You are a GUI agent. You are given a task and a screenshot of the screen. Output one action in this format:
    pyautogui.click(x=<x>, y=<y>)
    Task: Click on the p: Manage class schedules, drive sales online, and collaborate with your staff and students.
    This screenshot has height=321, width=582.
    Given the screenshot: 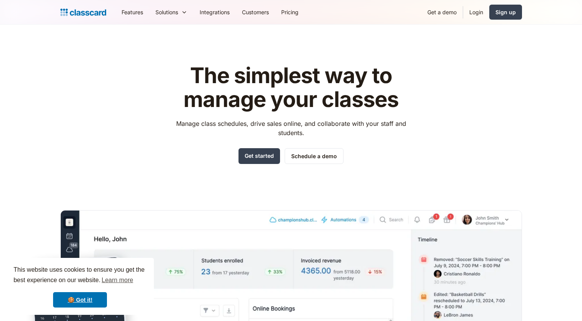 What is the action you would take?
    pyautogui.click(x=291, y=128)
    